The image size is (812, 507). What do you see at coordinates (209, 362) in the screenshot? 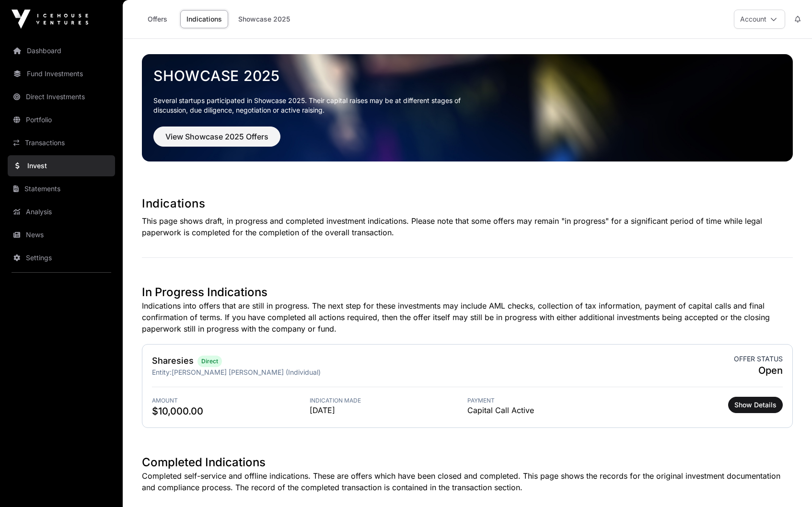
I see `span: Direct` at bounding box center [209, 362].